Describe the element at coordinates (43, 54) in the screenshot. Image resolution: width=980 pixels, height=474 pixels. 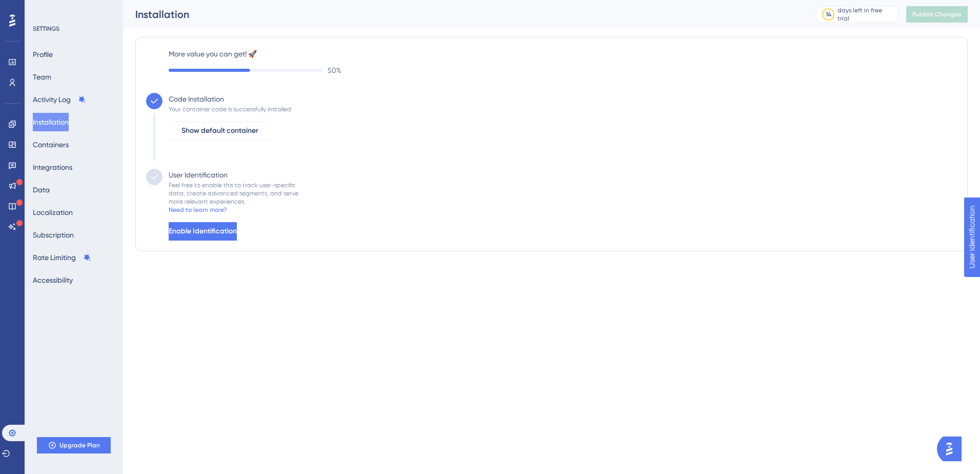
I see `button: Profile` at that location.